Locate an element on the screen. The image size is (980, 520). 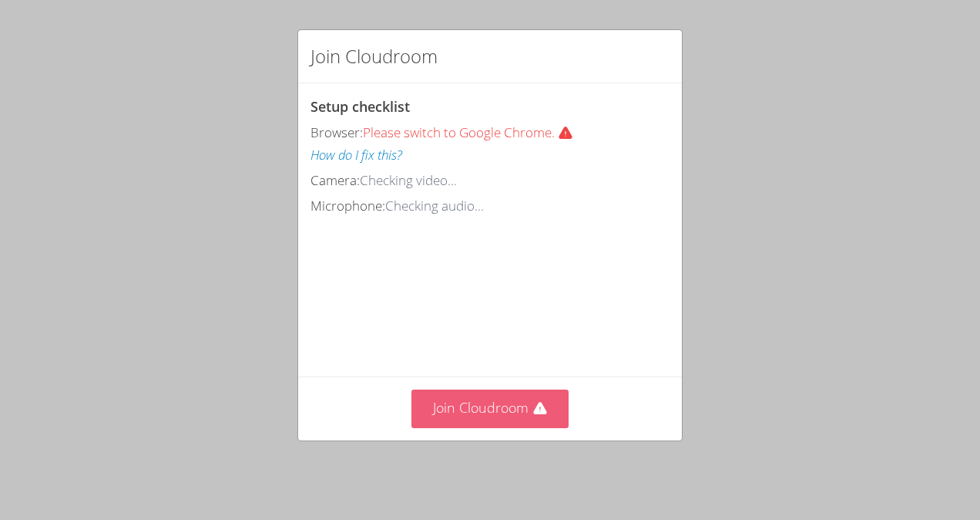
span: Checking video... is located at coordinates (409, 179).